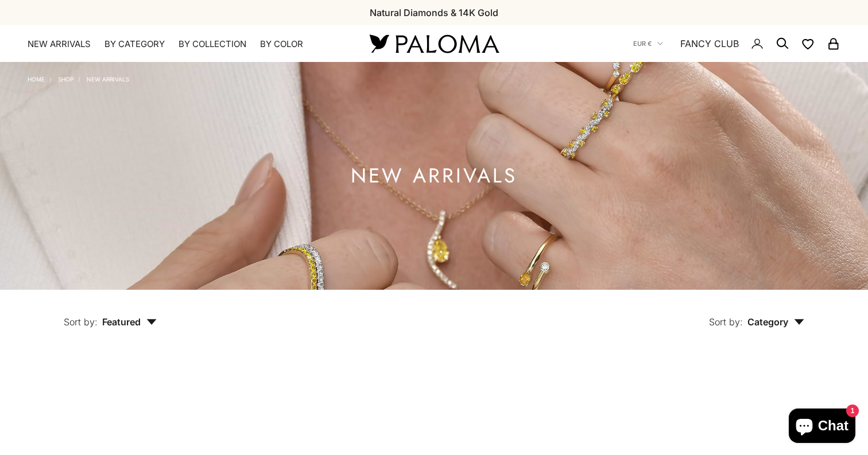 The height and width of the screenshot is (455, 868). I want to click on summary: By Category, so click(134, 45).